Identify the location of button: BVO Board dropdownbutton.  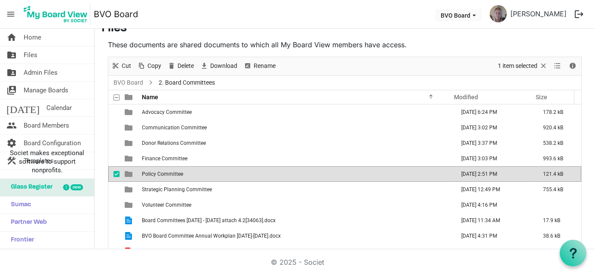
(458, 15).